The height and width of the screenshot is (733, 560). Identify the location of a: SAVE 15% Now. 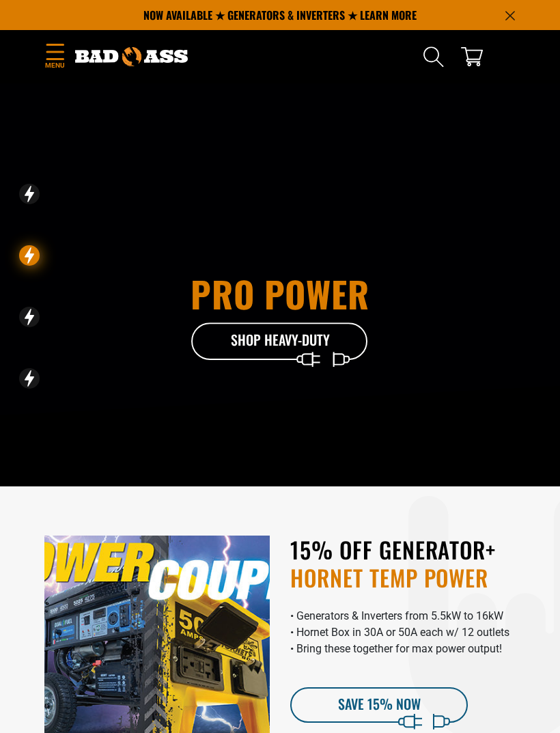
(379, 704).